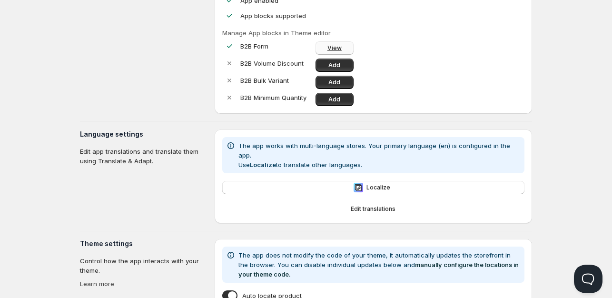 The width and height of the screenshot is (612, 298). What do you see at coordinates (378, 188) in the screenshot?
I see `span: Localize` at bounding box center [378, 188].